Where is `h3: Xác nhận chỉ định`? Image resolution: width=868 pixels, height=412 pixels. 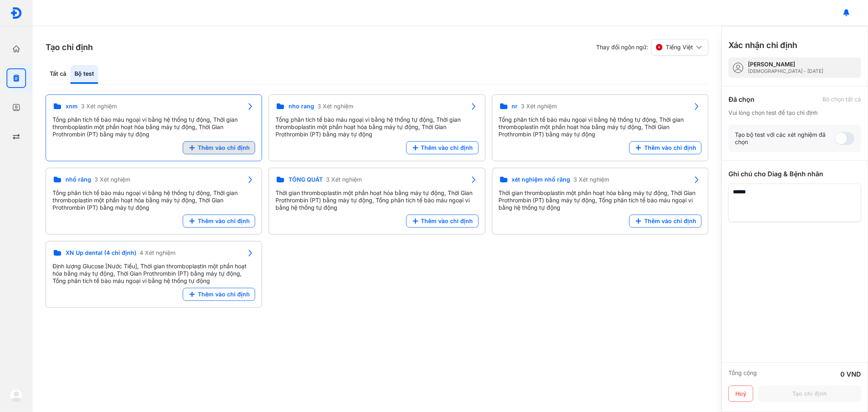
h3: Xác nhận chỉ định is located at coordinates (762, 45).